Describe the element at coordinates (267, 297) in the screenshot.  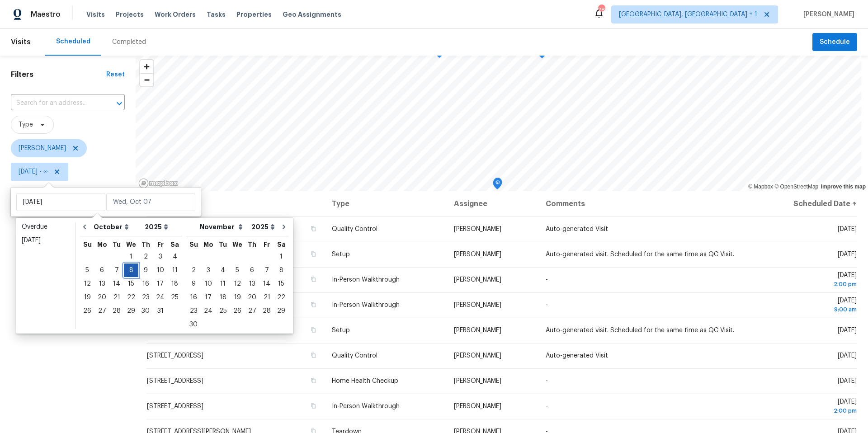
I see `div: Fri Nov 21 2025` at that location.